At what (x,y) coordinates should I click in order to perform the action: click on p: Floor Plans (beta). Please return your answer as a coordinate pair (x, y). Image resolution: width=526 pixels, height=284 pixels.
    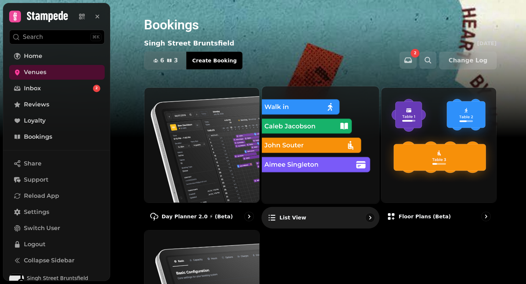
    Looking at the image, I should click on (424, 217).